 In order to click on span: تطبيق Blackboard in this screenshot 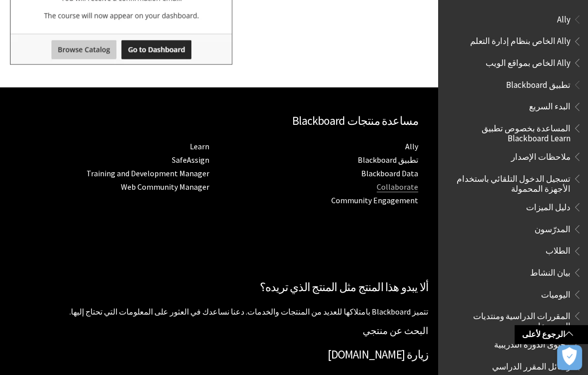, I will do `click(538, 83)`.